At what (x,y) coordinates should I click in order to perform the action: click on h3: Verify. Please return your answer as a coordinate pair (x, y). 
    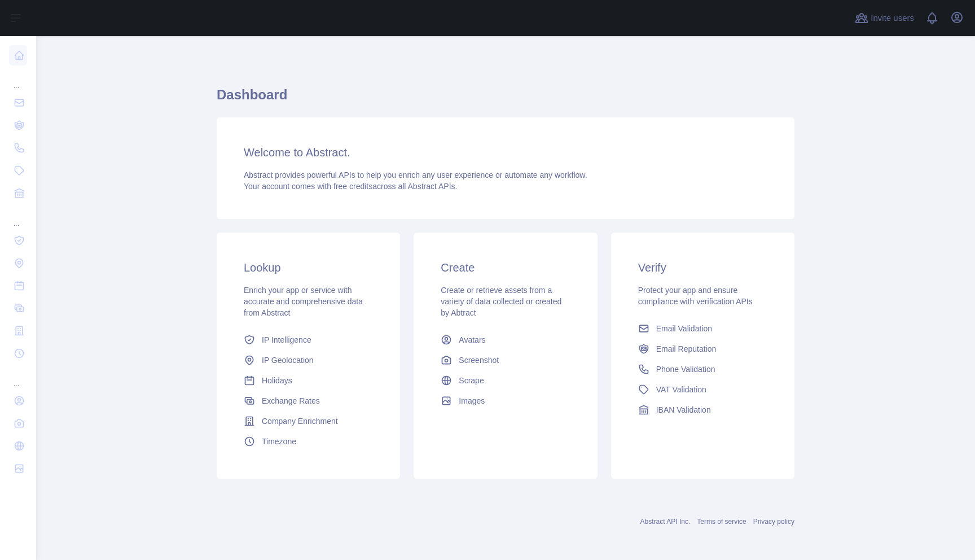
    Looking at the image, I should click on (702, 267).